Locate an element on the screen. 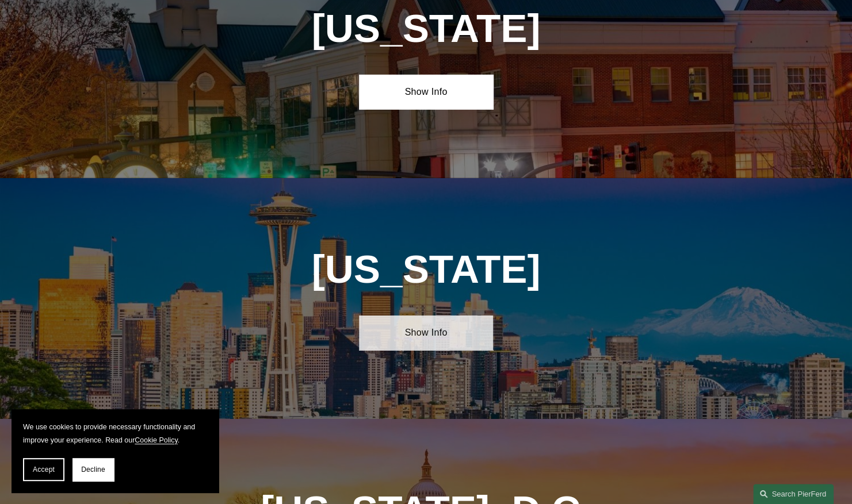 This screenshot has height=504, width=852. section: Cookie banner is located at coordinates (115, 450).